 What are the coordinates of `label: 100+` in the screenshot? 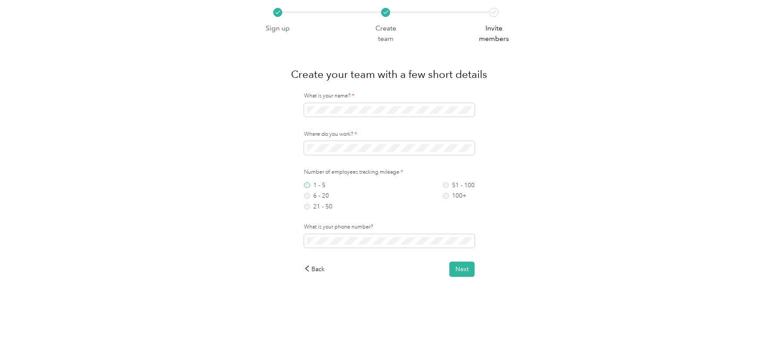 It's located at (459, 196).